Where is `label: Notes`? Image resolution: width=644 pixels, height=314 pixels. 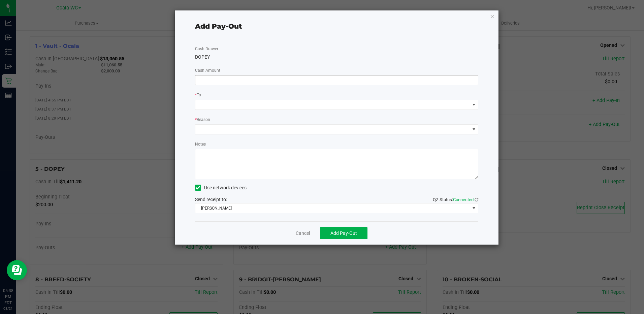 label: Notes is located at coordinates (200, 144).